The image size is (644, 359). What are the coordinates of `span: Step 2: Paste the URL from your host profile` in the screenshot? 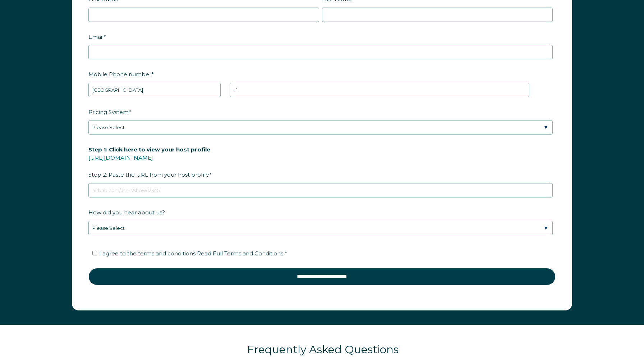 It's located at (149, 162).